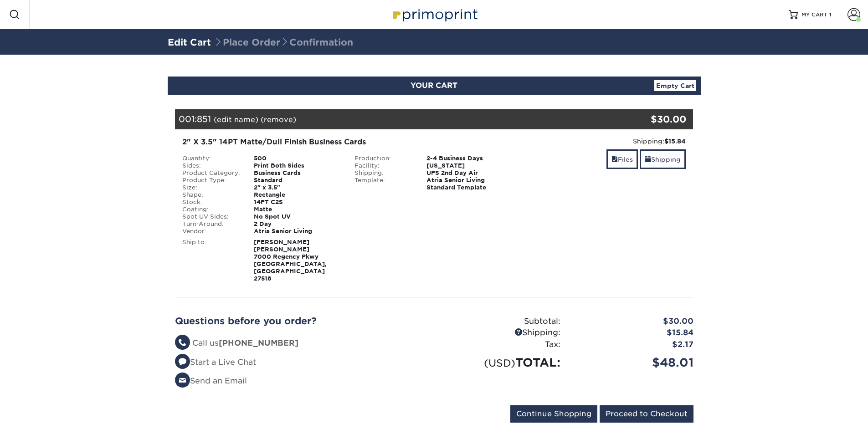 This screenshot has width=868, height=434. Describe the element at coordinates (297, 173) in the screenshot. I see `div: Business Cards` at that location.